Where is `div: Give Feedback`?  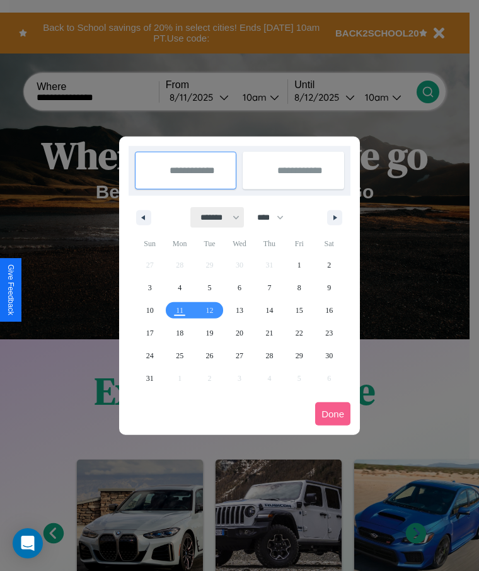
div: Give Feedback is located at coordinates (11, 290).